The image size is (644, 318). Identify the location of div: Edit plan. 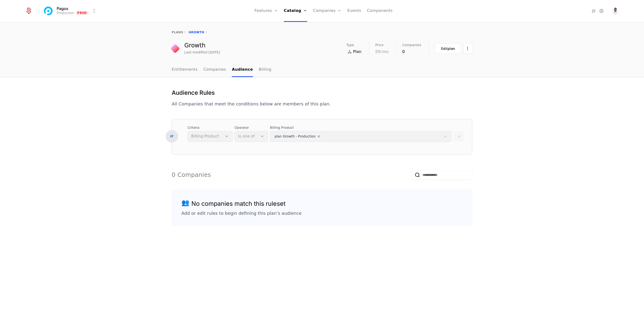
(448, 49).